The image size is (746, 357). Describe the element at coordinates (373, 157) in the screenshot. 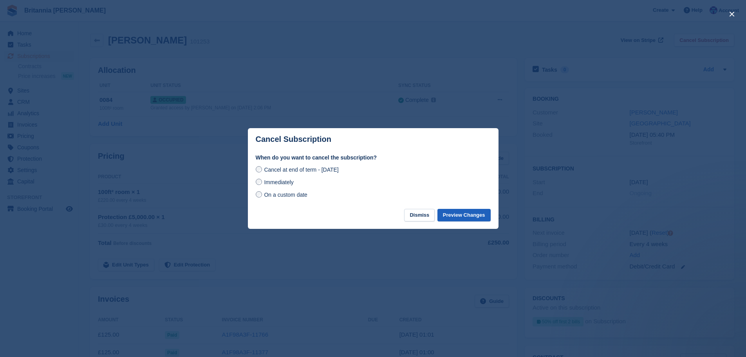

I see `label: When do you want to cancel the subscription?` at that location.